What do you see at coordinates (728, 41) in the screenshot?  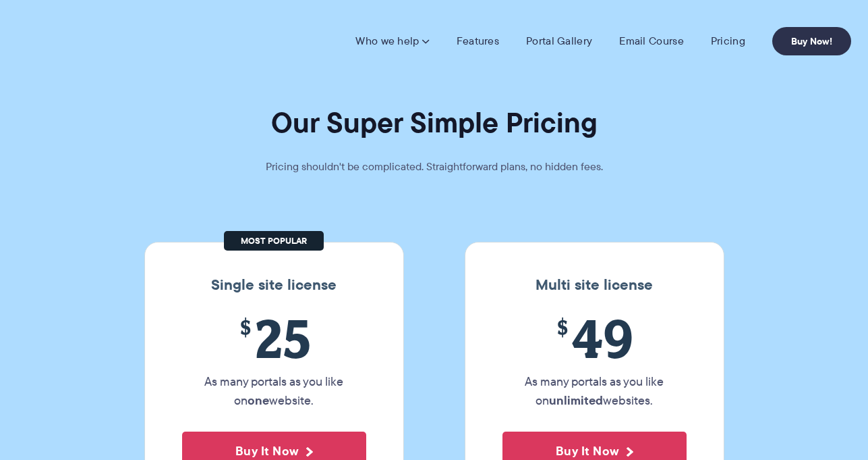 I see `a: Pricing` at bounding box center [728, 41].